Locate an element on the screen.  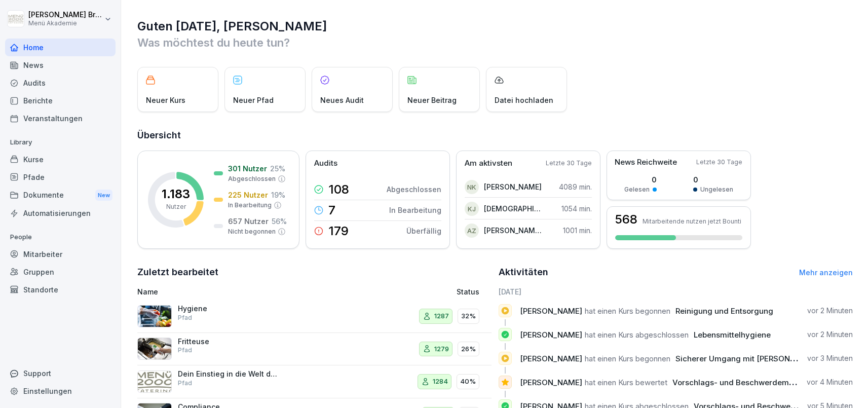
a: Pfade is located at coordinates (60, 177).